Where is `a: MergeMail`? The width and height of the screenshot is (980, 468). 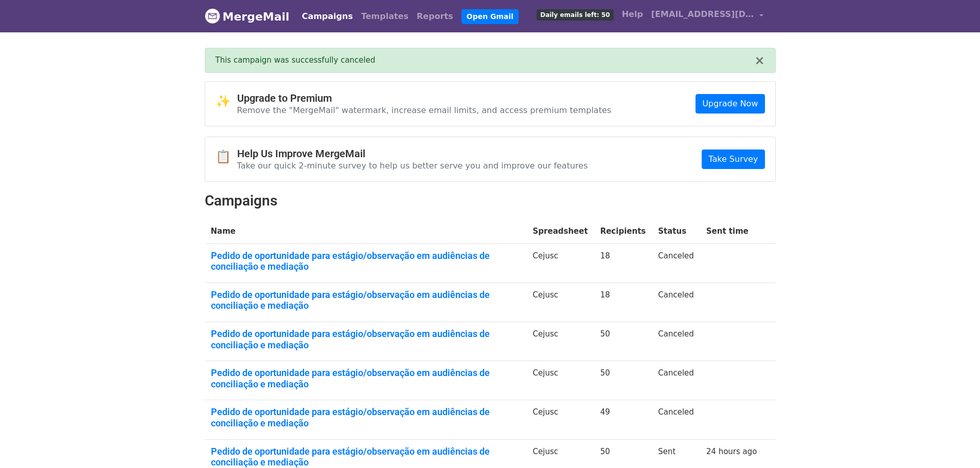
a: MergeMail is located at coordinates (247, 16).